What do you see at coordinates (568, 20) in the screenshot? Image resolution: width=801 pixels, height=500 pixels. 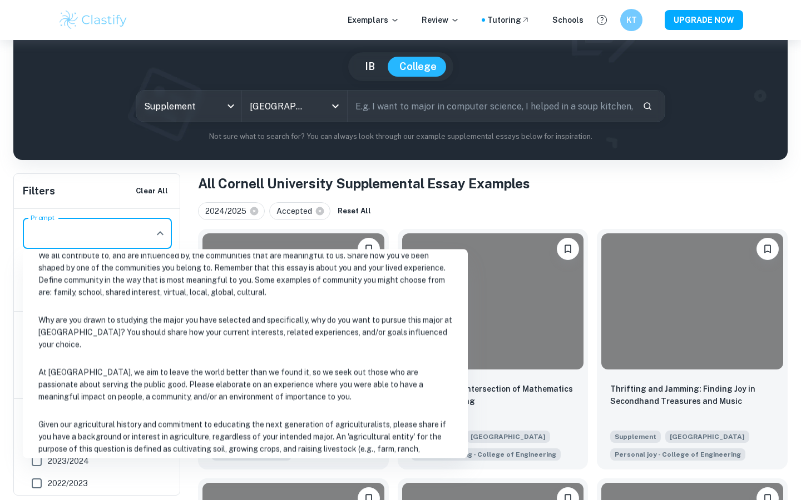 I see `a: Schools` at bounding box center [568, 20].